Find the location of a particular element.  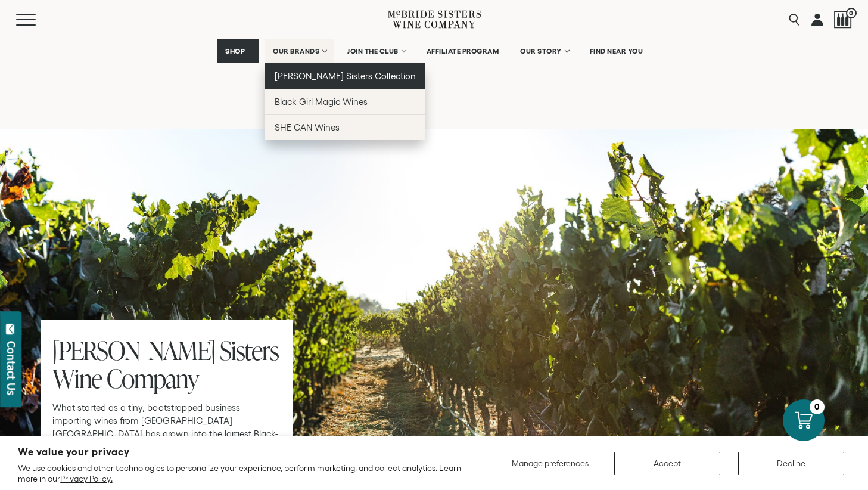

span: AFFILIATE PROGRAM is located at coordinates (463, 51).